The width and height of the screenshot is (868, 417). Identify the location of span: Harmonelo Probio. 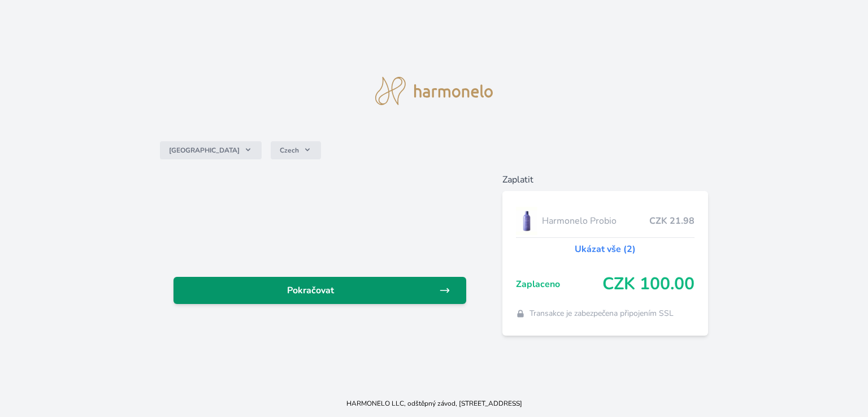
(596, 221).